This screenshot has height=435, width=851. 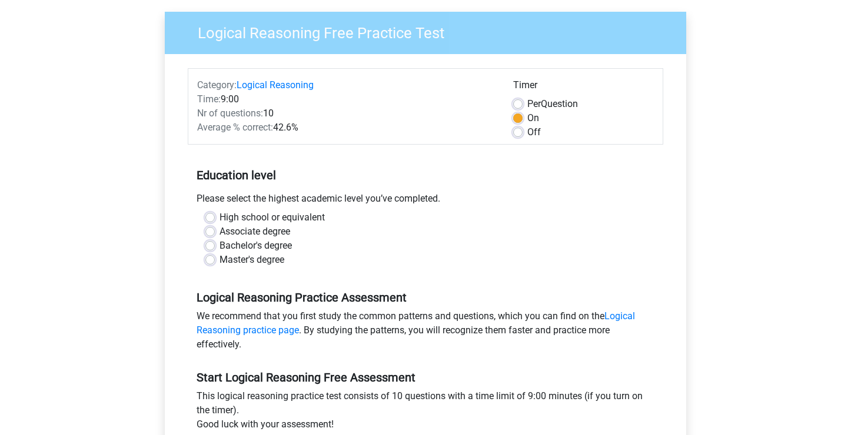 What do you see at coordinates (425, 298) in the screenshot?
I see `h5: Logical Reasoning Practice Assessment` at bounding box center [425, 298].